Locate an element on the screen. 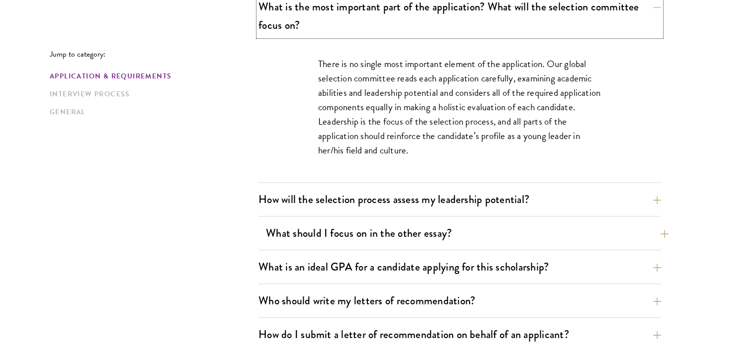 The width and height of the screenshot is (756, 349). button: How will the selection process assess my leadership potential? is located at coordinates (460, 199).